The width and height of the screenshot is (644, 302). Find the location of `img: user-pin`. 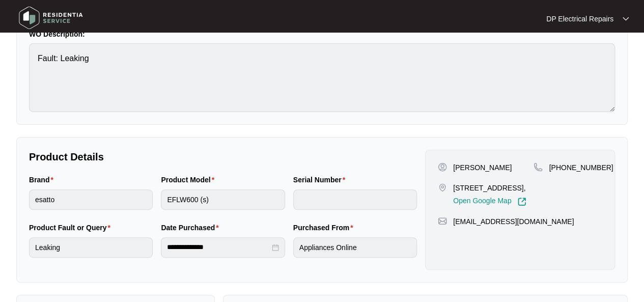

img: user-pin is located at coordinates (442, 167).